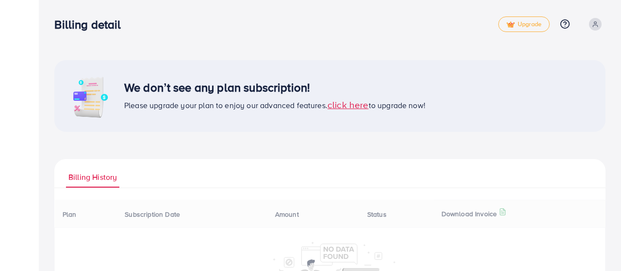 The width and height of the screenshot is (621, 271). Describe the element at coordinates (93, 177) in the screenshot. I see `span: Billing History` at that location.